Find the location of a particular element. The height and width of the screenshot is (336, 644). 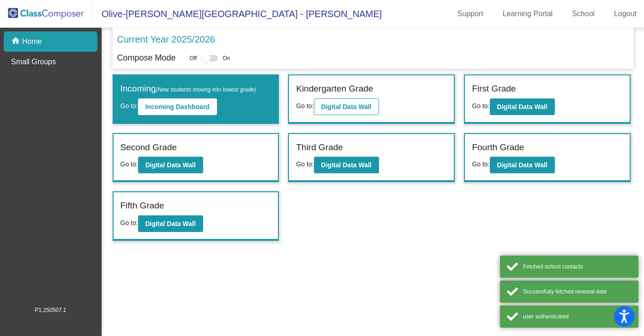

a: Logout is located at coordinates (626, 14).